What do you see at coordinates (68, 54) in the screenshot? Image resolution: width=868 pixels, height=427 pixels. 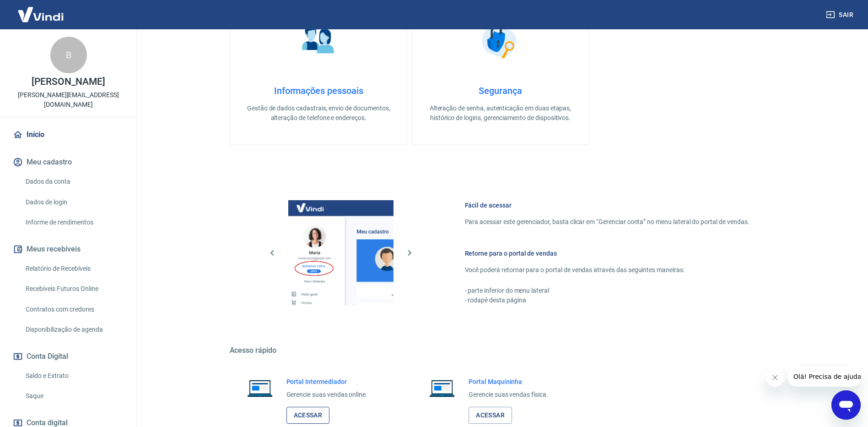 I see `div: B` at bounding box center [68, 54].